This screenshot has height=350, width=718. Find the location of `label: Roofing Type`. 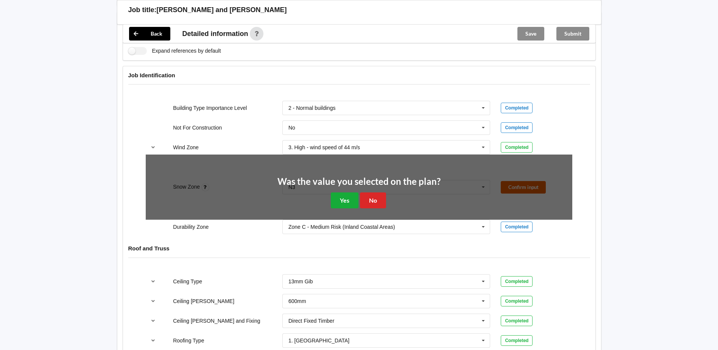

label: Roofing Type is located at coordinates (188, 340).